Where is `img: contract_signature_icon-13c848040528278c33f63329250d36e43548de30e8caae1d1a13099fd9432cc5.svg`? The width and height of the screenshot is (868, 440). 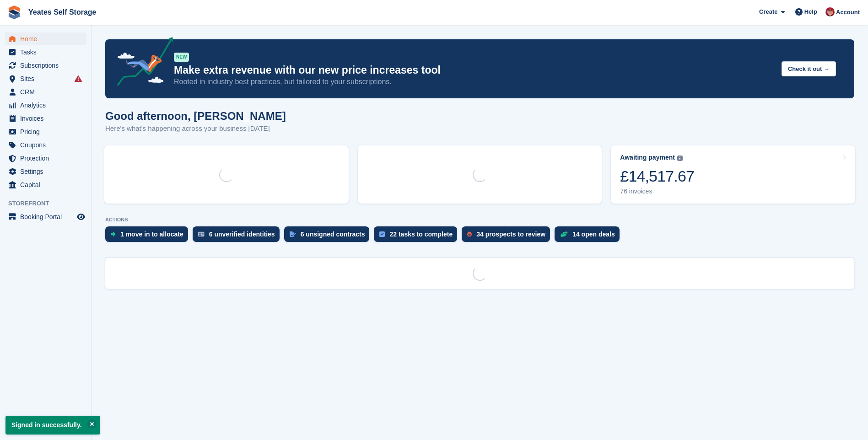 img: contract_signature_icon-13c848040528278c33f63329250d36e43548de30e8caae1d1a13099fd9432cc5.svg is located at coordinates (293, 234).